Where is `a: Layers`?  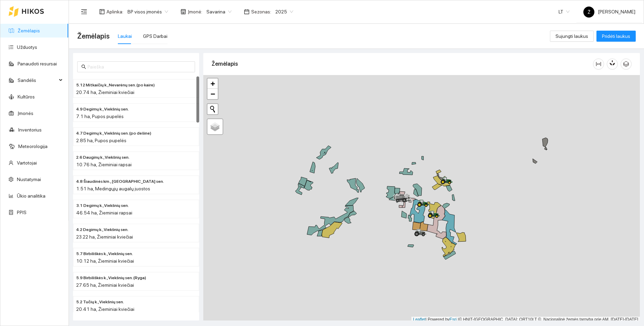 a: Layers is located at coordinates (215, 127).